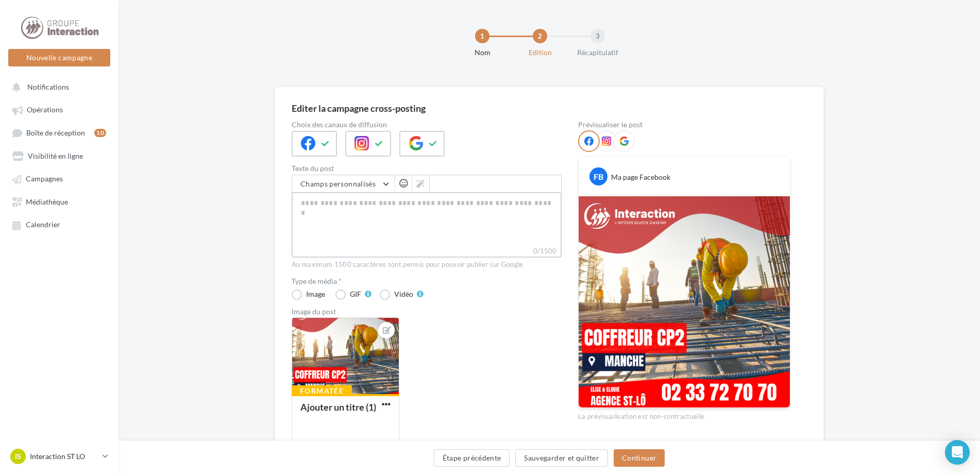  Describe the element at coordinates (338, 184) in the screenshot. I see `span: Champs personnalisés` at that location.